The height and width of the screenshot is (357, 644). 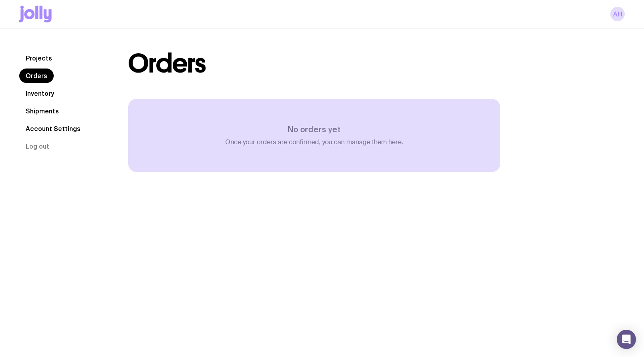 I want to click on button: Log out, so click(x=37, y=146).